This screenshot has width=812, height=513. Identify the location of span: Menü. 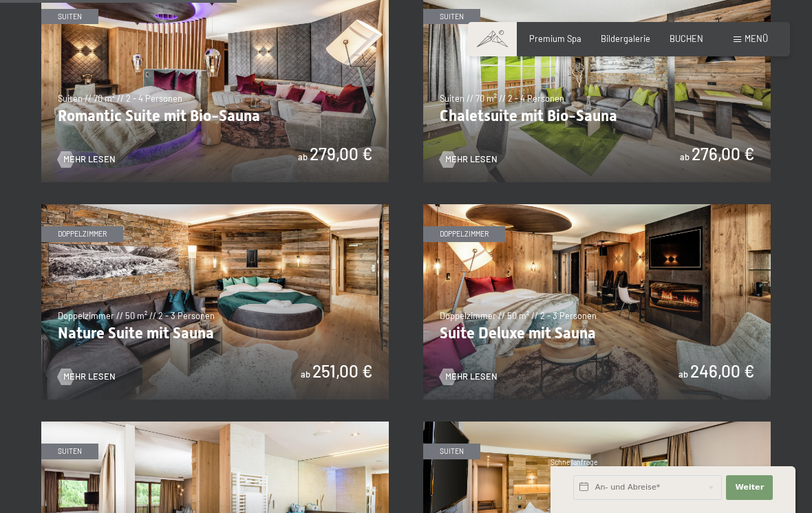
(756, 38).